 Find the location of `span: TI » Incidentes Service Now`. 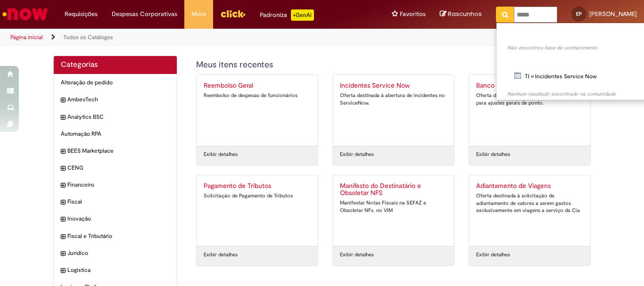

span: TI » Incidentes Service Now is located at coordinates (561, 77).